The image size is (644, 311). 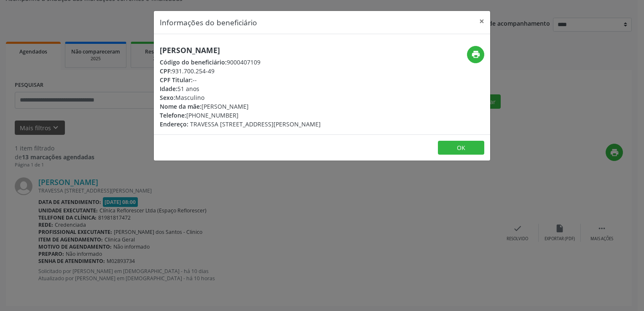 What do you see at coordinates (173, 115) in the screenshot?
I see `span: Telefone:` at bounding box center [173, 115].